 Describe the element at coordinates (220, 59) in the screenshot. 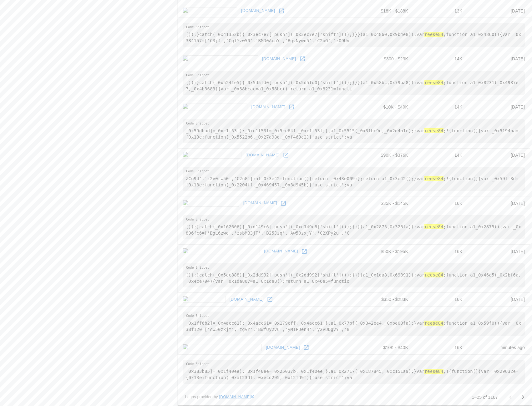

I see `img: spiedigitallibrary.org icon` at that location.